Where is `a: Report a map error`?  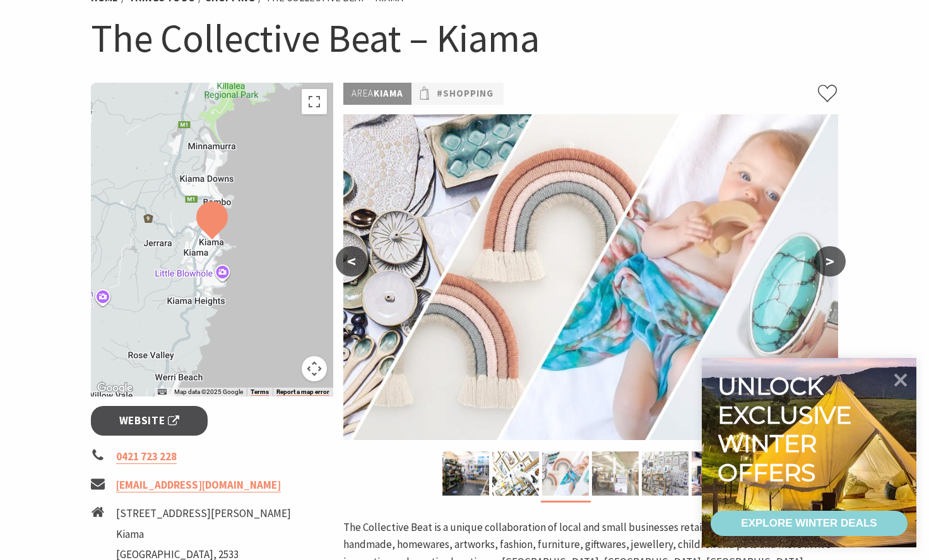
a: Report a map error is located at coordinates (303, 392).